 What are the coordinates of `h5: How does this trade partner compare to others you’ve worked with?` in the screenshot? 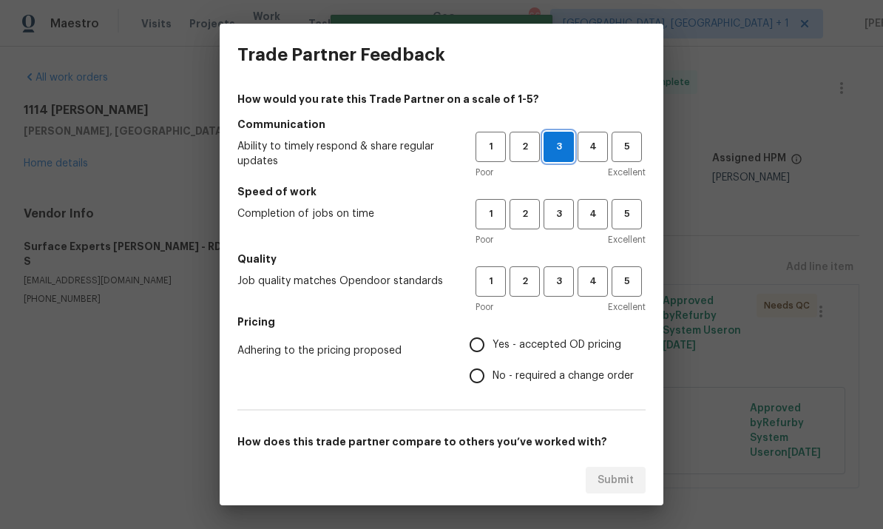 It's located at (442, 442).